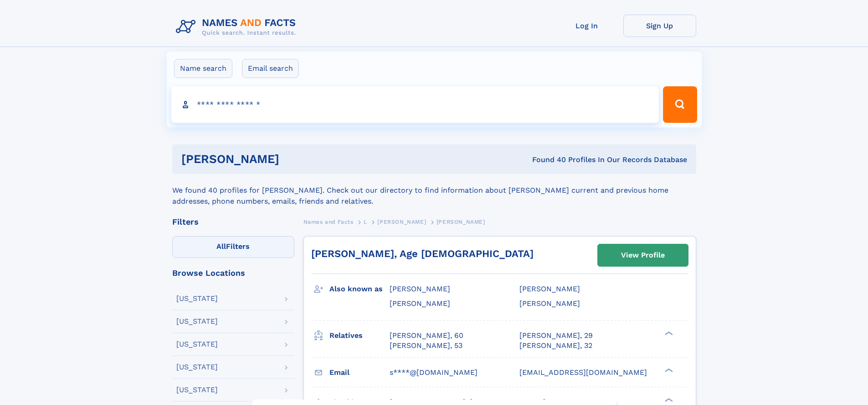  I want to click on span: L, so click(365, 221).